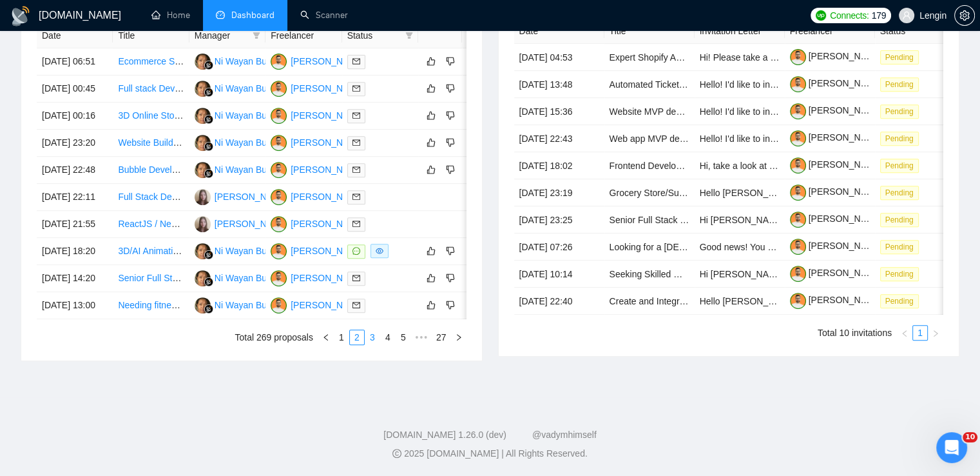  Describe the element at coordinates (373, 337) in the screenshot. I see `a: 3` at that location.